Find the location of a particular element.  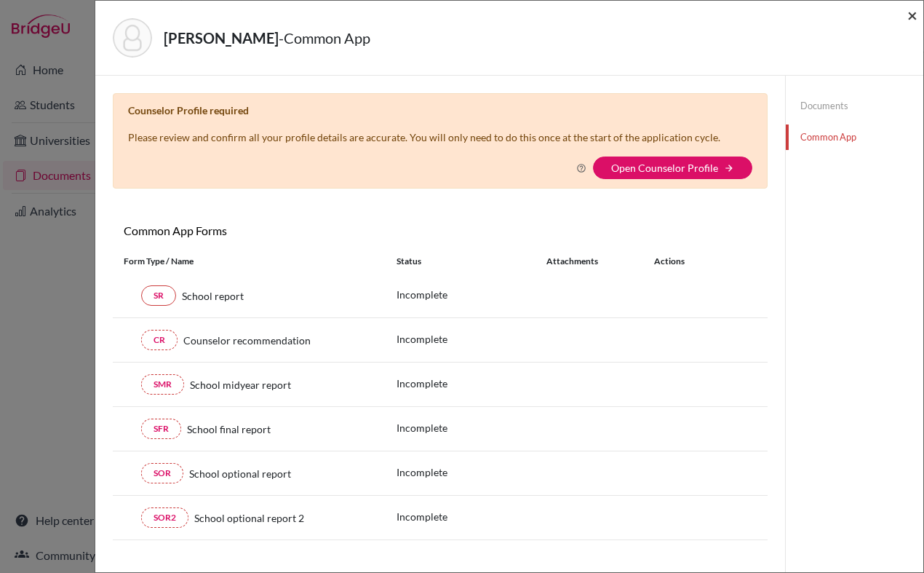

a: Documents is located at coordinates (854, 106).